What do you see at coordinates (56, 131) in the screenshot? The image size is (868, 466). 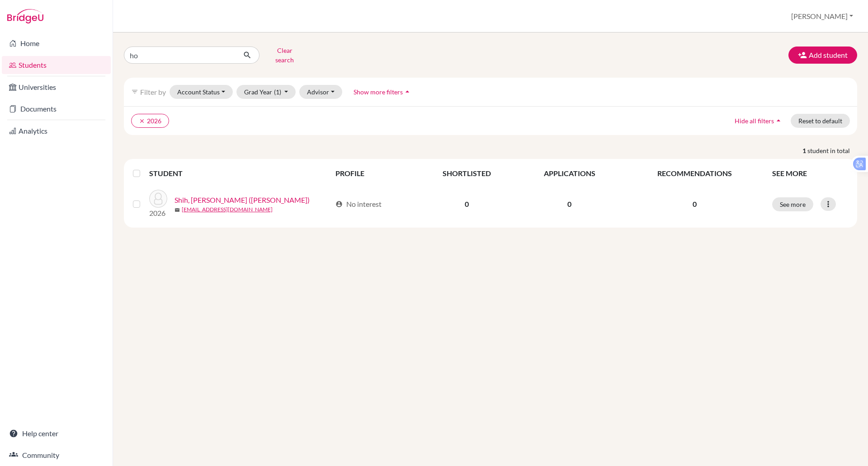 I see `a: Analytics` at bounding box center [56, 131].